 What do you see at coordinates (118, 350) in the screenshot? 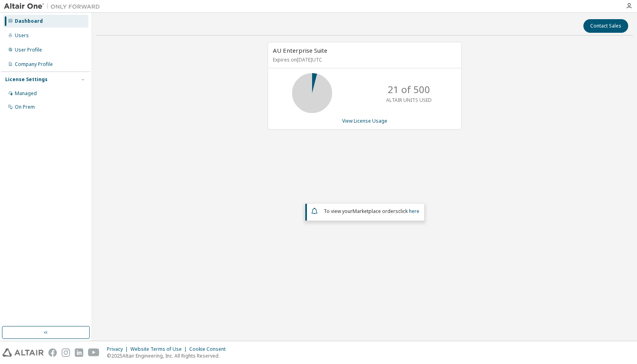
I see `div: Privacy` at bounding box center [118, 350].